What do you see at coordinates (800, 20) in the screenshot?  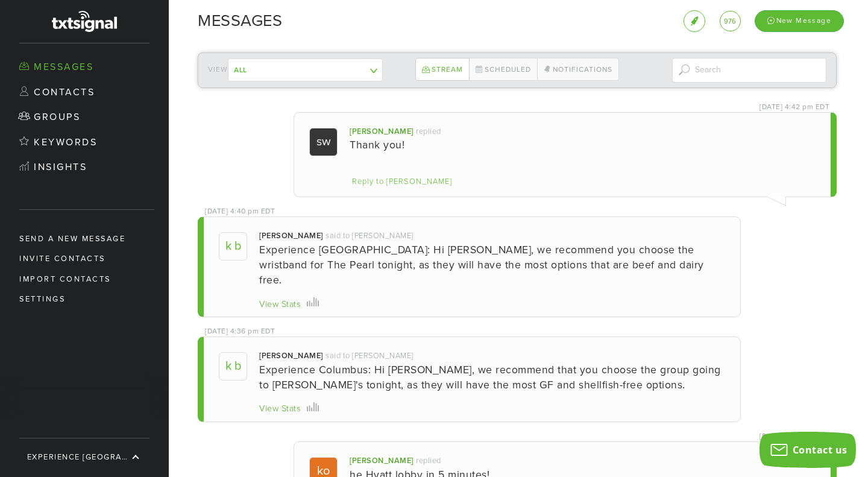 I see `a: New Message` at bounding box center [800, 20].